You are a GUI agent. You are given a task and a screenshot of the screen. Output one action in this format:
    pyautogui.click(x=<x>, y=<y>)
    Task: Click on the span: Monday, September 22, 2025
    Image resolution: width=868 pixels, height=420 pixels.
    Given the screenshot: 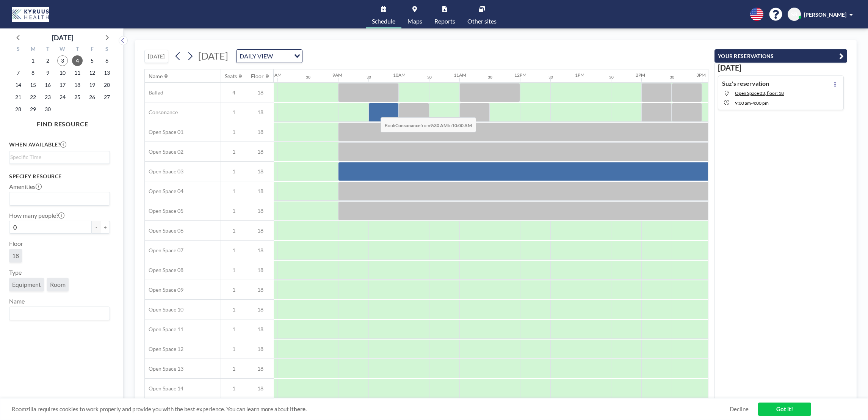 What is the action you would take?
    pyautogui.click(x=33, y=97)
    